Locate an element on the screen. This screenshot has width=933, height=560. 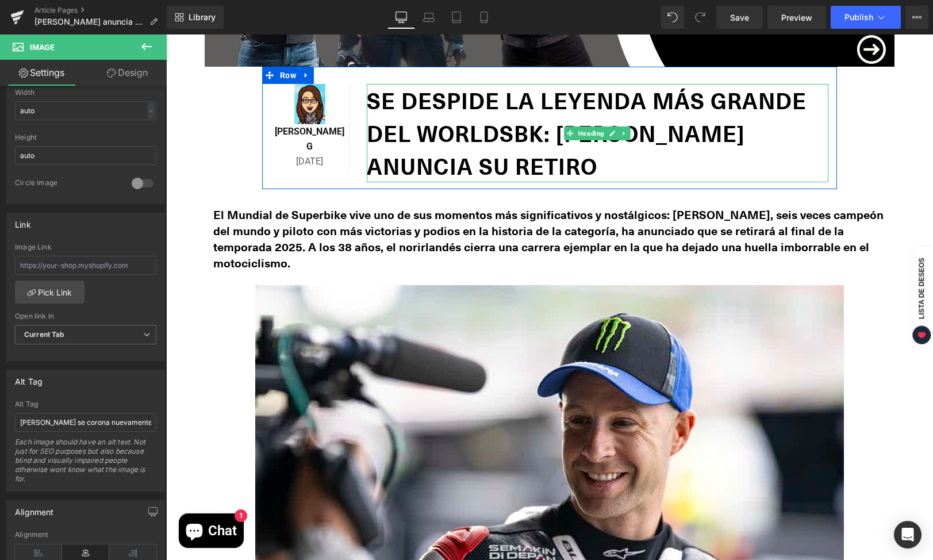
inbox-online-store-chat: Chat de la tienda online Shopify is located at coordinates (45, 497).